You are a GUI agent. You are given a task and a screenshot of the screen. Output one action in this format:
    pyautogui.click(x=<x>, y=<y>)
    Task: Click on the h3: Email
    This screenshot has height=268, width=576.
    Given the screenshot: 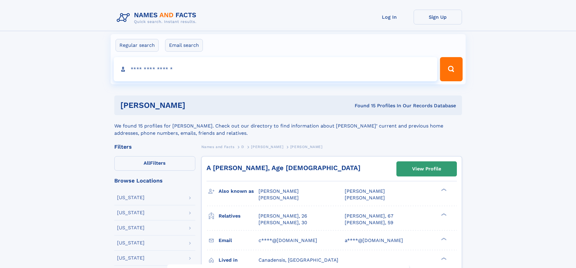 What is the action you would take?
    pyautogui.click(x=239, y=241)
    